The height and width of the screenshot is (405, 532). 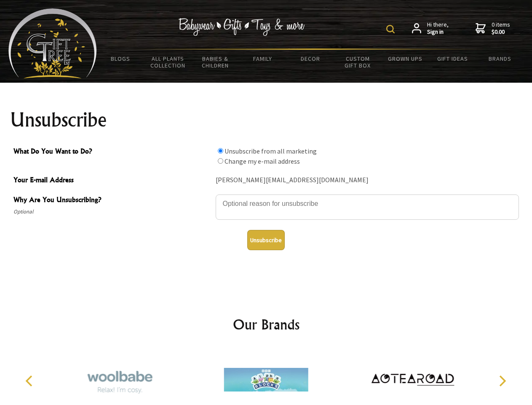 What do you see at coordinates (112, 211) in the screenshot?
I see `span: Optional` at bounding box center [112, 211].